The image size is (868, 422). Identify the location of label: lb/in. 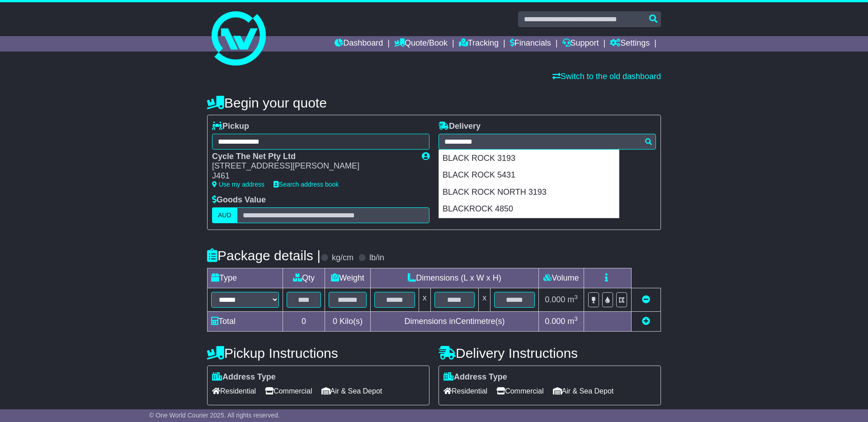
(377, 258).